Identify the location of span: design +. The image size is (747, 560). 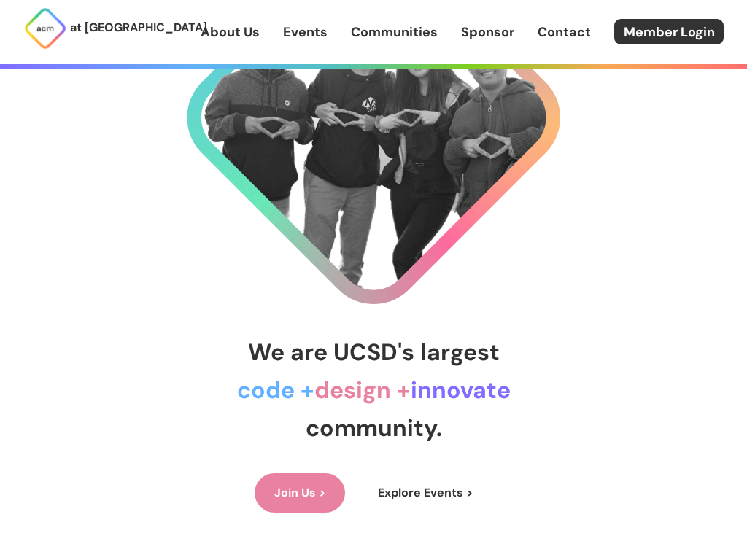
(362, 390).